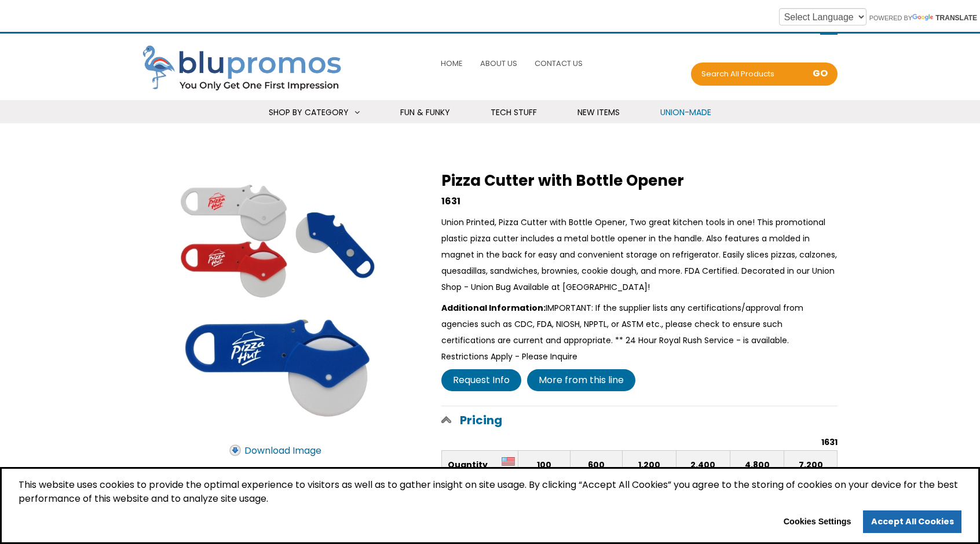 This screenshot has height=544, width=980. What do you see at coordinates (514, 112) in the screenshot?
I see `a: Tech Stuff` at bounding box center [514, 112].